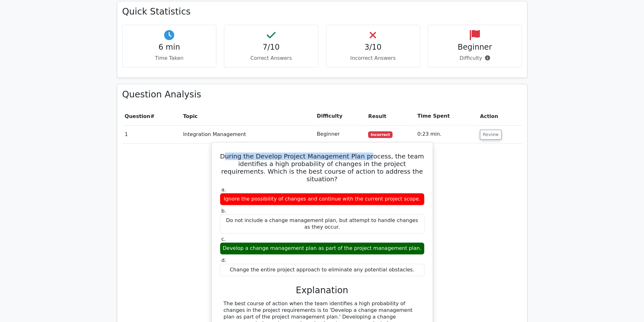 This screenshot has width=644, height=322. What do you see at coordinates (475, 58) in the screenshot?
I see `p: Difficulty` at bounding box center [475, 58].